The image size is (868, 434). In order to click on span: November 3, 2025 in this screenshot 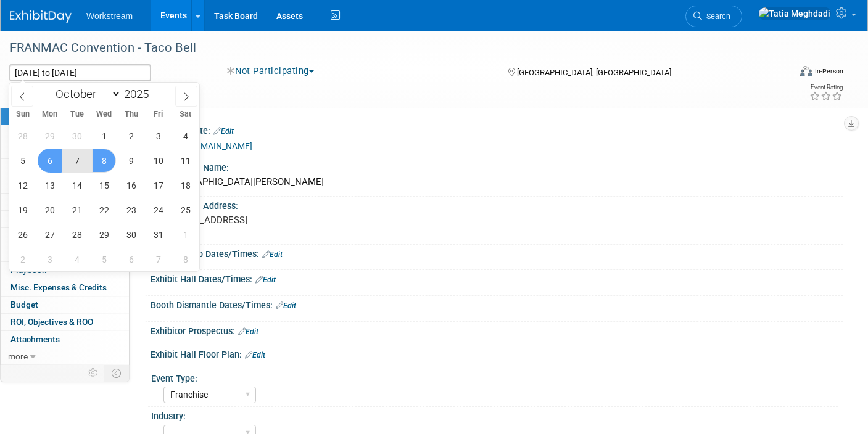, I will do `click(50, 259)`.